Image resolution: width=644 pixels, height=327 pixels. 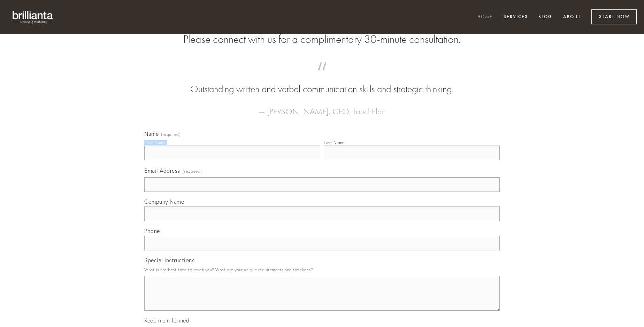 I want to click on a: Home, so click(x=485, y=17).